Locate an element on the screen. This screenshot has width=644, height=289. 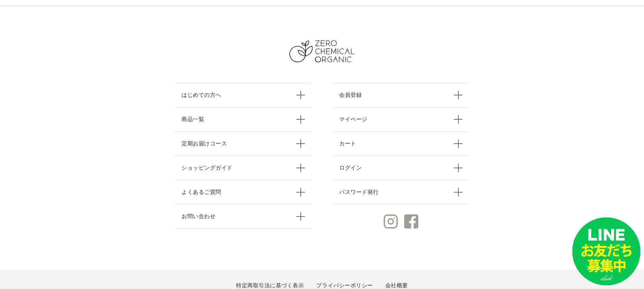
img: Instagram is located at coordinates (391, 221).